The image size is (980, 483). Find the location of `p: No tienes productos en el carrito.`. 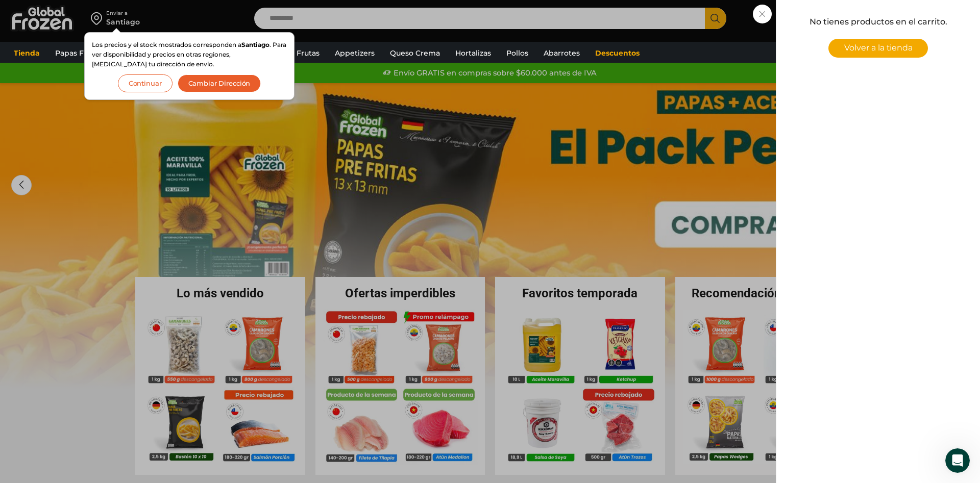

p: No tienes productos en el carrito. is located at coordinates (878, 22).